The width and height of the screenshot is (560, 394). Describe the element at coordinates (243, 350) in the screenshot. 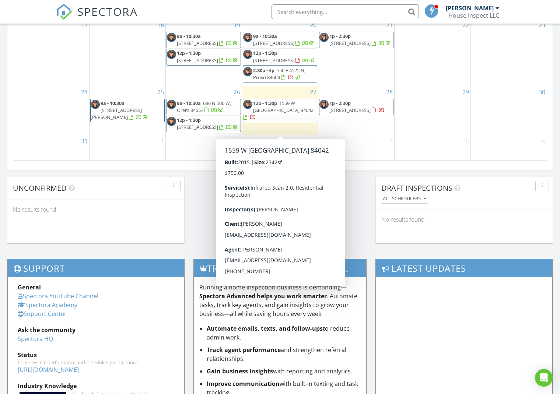

I see `strong: Track agent performance` at that location.